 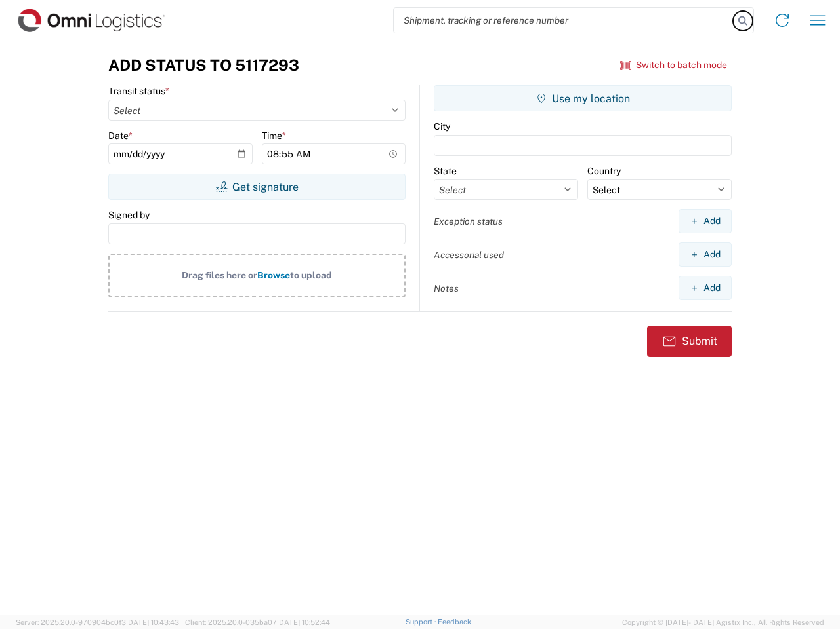 I want to click on span: Drag files here or, so click(x=219, y=275).